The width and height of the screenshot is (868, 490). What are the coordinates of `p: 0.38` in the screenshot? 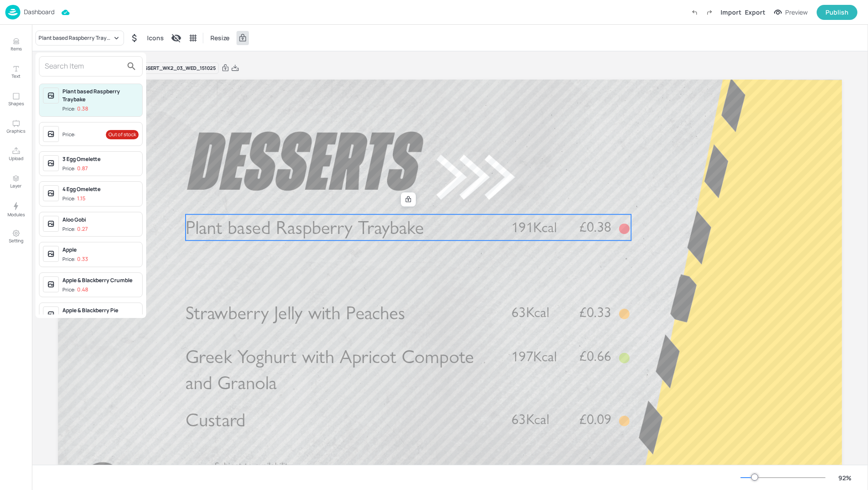 It's located at (82, 109).